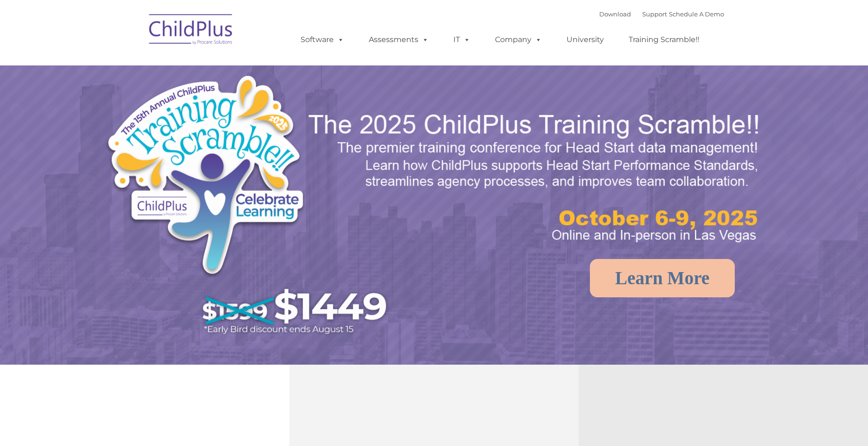  Describe the element at coordinates (518, 39) in the screenshot. I see `a: Company` at that location.